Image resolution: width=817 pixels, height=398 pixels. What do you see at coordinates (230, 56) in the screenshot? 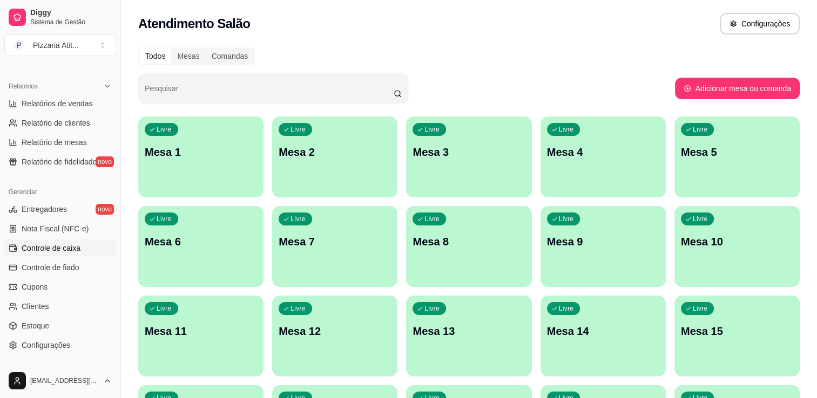
I see `div: Comandas` at bounding box center [230, 56].